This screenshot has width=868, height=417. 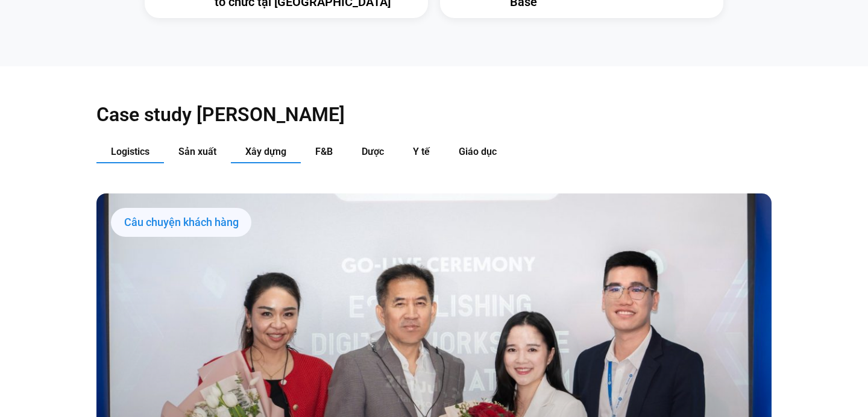 I want to click on span: Xây dựng, so click(x=265, y=151).